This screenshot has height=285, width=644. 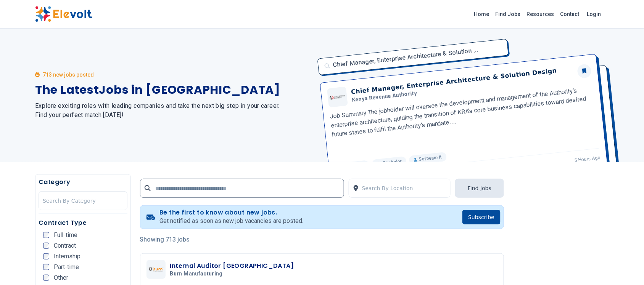 I want to click on h5: Category, so click(x=83, y=182).